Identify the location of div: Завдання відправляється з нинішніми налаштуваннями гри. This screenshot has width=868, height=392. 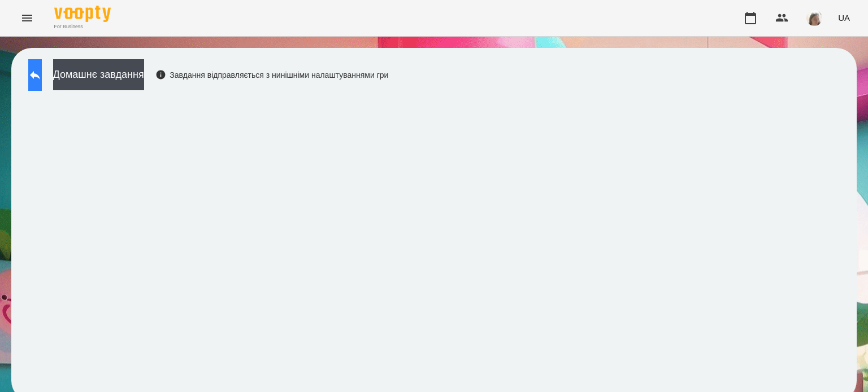
(272, 75).